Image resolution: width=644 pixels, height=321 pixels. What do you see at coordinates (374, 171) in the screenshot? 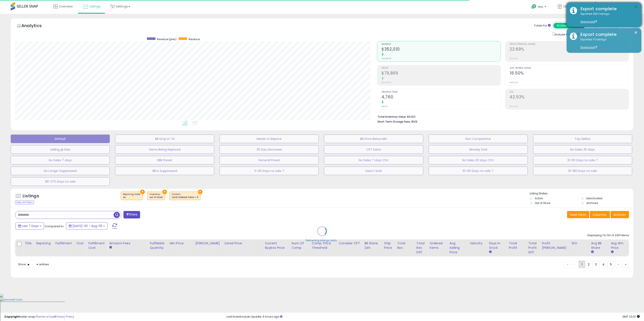
I see `button: Hasn't Sold` at bounding box center [374, 171].